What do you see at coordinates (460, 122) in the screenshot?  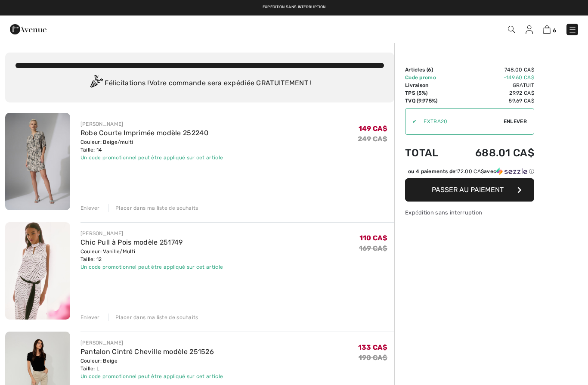 I see `input: Code promo` at bounding box center [460, 122].